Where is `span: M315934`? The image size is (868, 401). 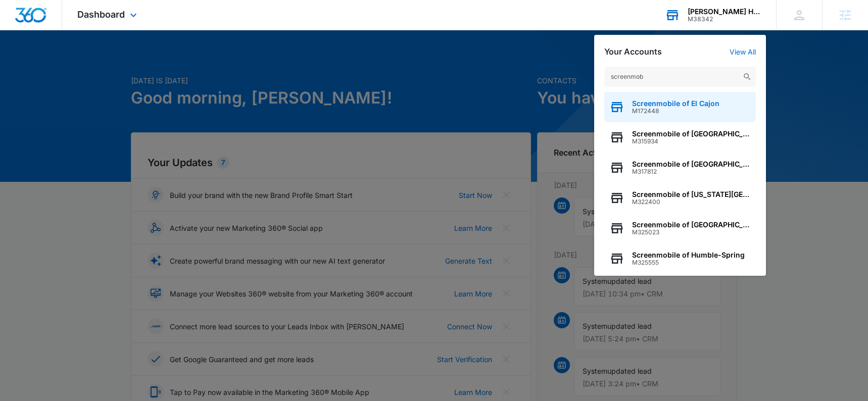
span: M315934 is located at coordinates (691, 142).